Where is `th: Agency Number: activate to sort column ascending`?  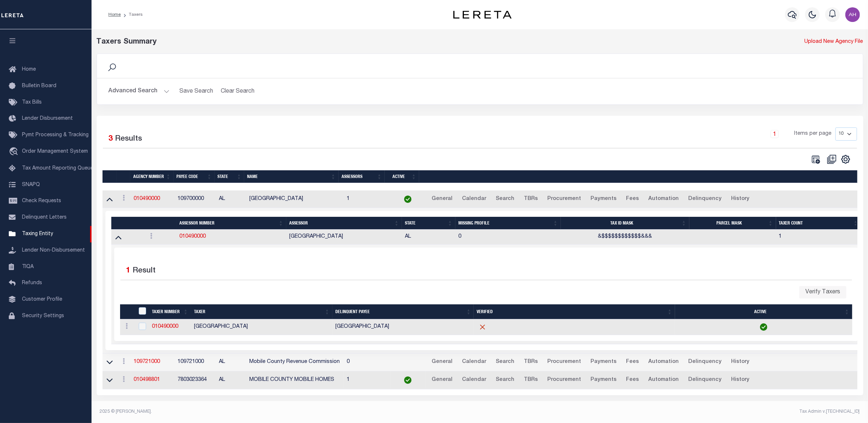
th: Agency Number: activate to sort column ascending is located at coordinates (152, 177).